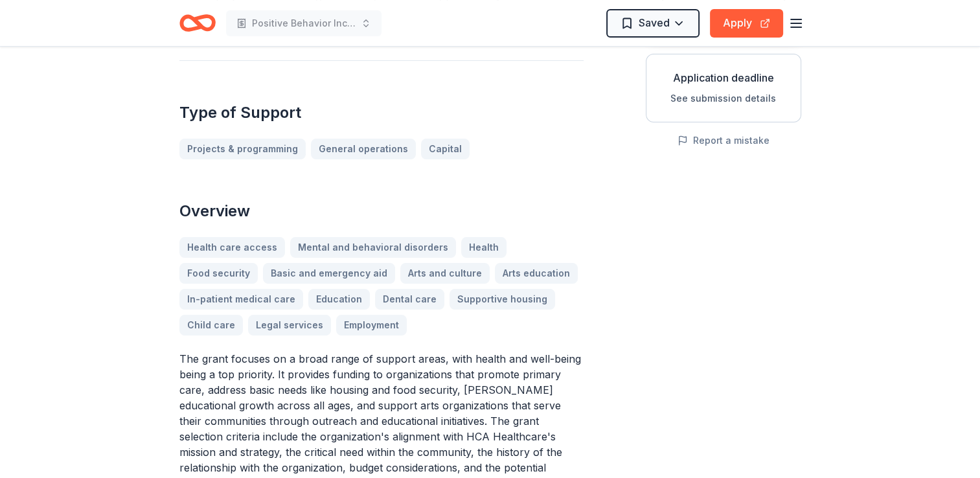 The width and height of the screenshot is (980, 478). I want to click on button: Apply, so click(746, 23).